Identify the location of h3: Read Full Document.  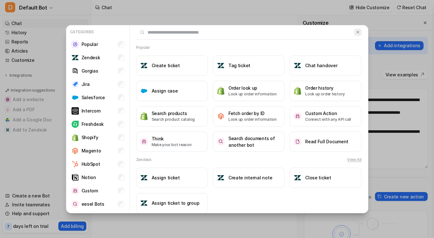
(327, 141).